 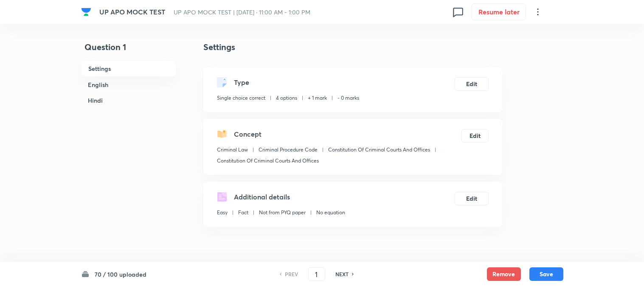 I want to click on h4: Settings, so click(x=353, y=47).